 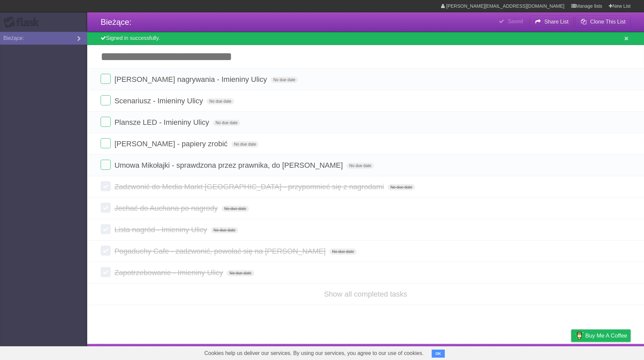 What do you see at coordinates (547, 352) in the screenshot?
I see `a: Terms` at bounding box center [547, 352].